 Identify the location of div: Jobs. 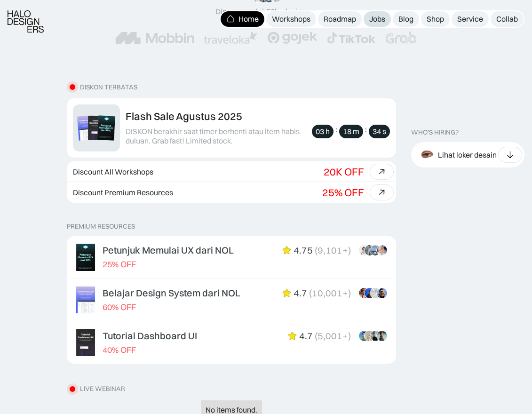
(377, 19).